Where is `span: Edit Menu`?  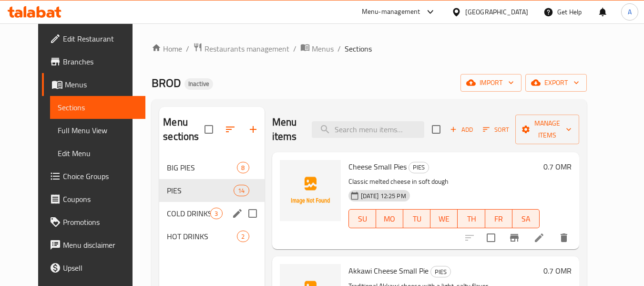 span: Edit Menu is located at coordinates (98, 153).